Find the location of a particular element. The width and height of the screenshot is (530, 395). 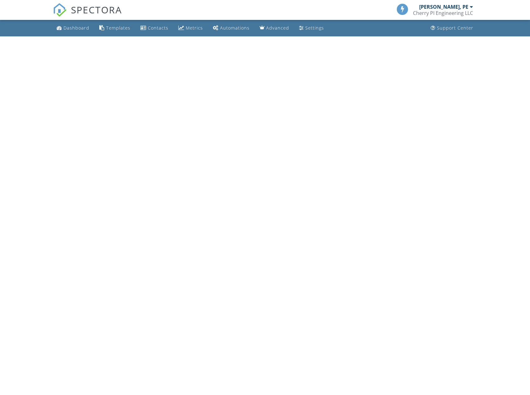

div: Templates is located at coordinates (118, 28).